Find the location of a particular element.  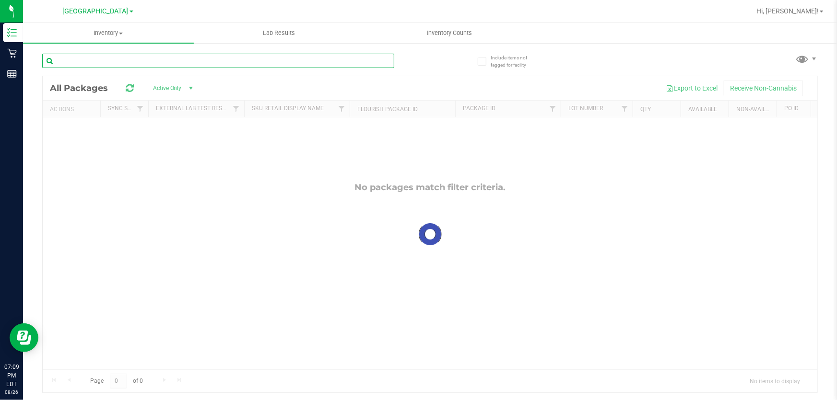

input: Search Package ID, Item Name, SKU, Lot or Part Number... is located at coordinates (218, 61).